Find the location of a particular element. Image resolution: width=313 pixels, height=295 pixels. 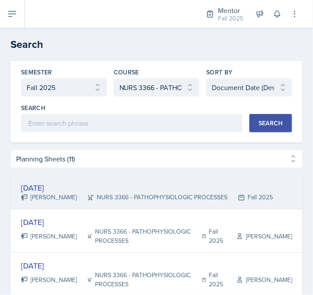

label: Sort By is located at coordinates (219, 72).